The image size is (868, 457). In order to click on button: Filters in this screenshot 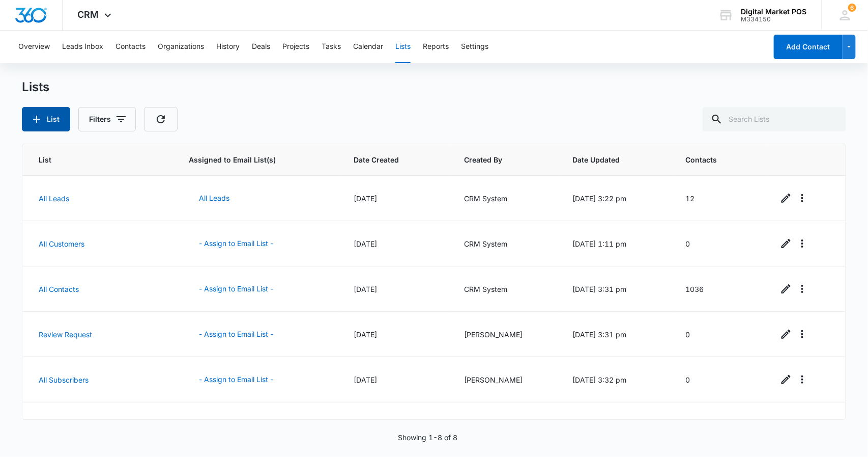, I will do `click(107, 119)`.